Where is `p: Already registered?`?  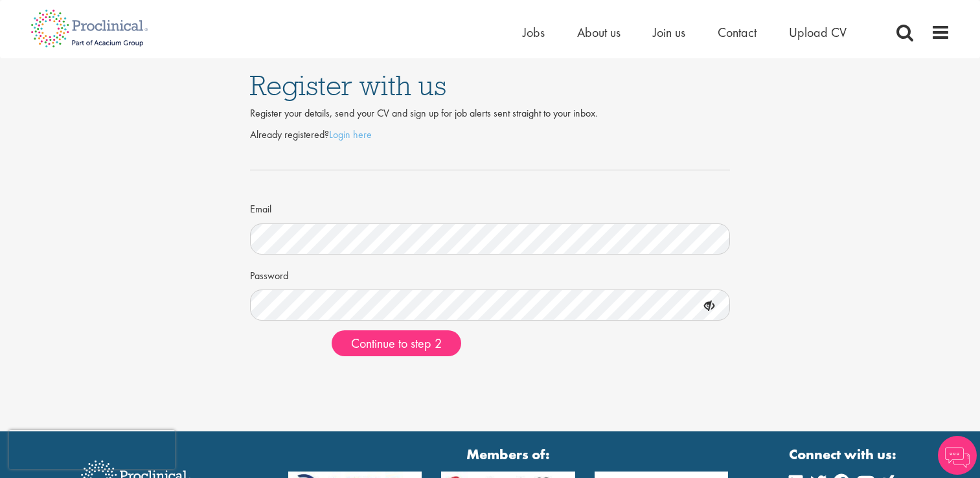
p: Already registered? is located at coordinates (491, 135).